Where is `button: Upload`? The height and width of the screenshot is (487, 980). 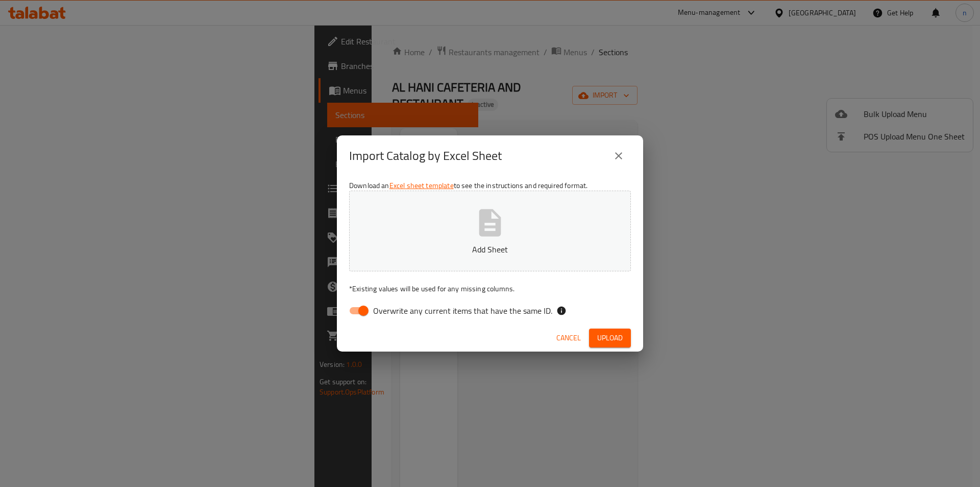 button: Upload is located at coordinates (610, 337).